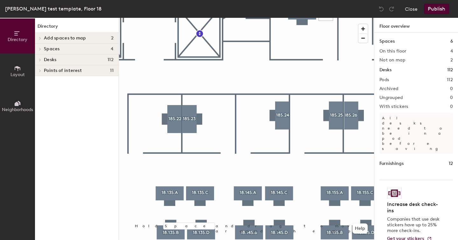 This screenshot has height=240, width=458. Describe the element at coordinates (392, 60) in the screenshot. I see `h2: Not on map` at that location.